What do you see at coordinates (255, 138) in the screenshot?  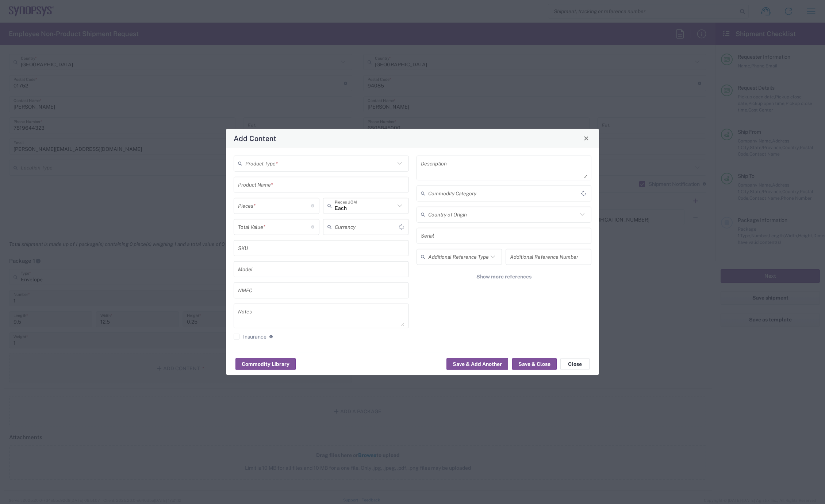 I see `h4: Add Content` at bounding box center [255, 138].